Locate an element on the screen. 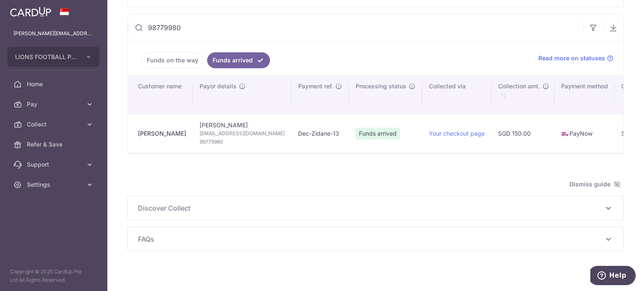 This screenshot has width=644, height=291. span: Support is located at coordinates (54, 165).